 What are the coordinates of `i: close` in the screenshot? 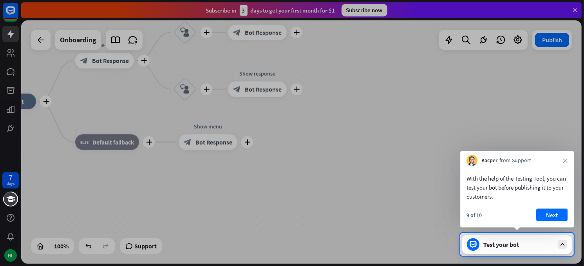 It's located at (565, 160).